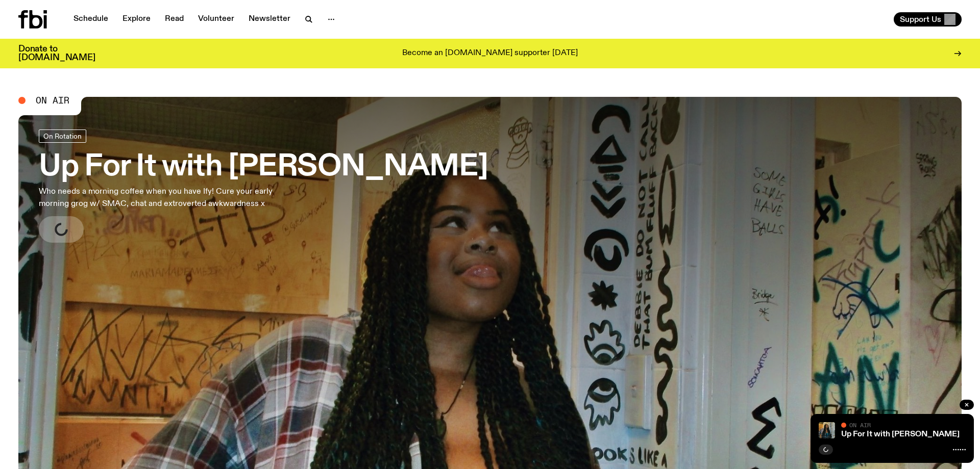 The image size is (980, 469). Describe the element at coordinates (827, 430) in the screenshot. I see `img: Ify - a Brown Skin girl with black braided twists, looking up to the side with her tongue stickin...` at that location.